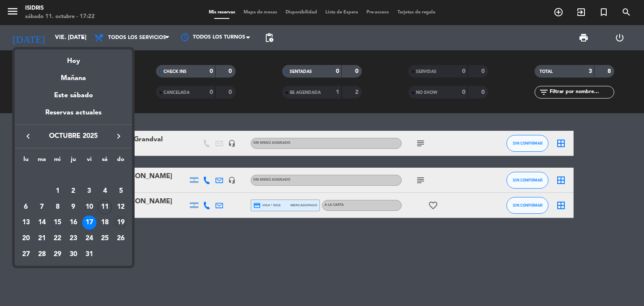 The image size is (644, 306). Describe the element at coordinates (89, 238) in the screenshot. I see `div: 24` at that location.